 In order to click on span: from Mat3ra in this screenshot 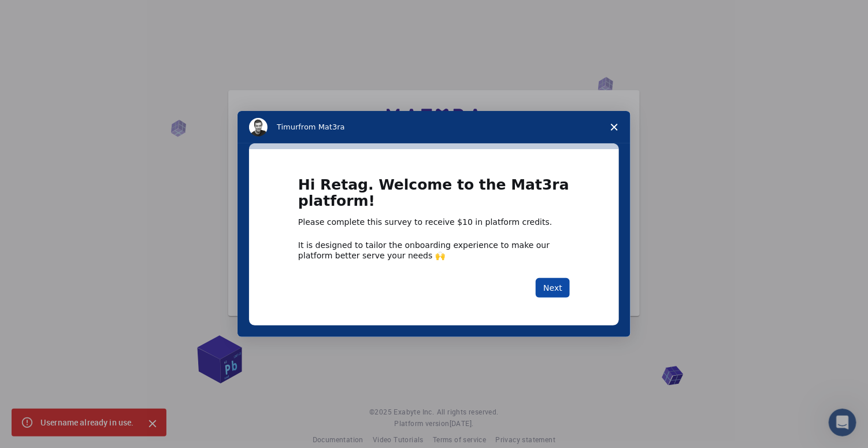, I will do `click(321, 126)`.